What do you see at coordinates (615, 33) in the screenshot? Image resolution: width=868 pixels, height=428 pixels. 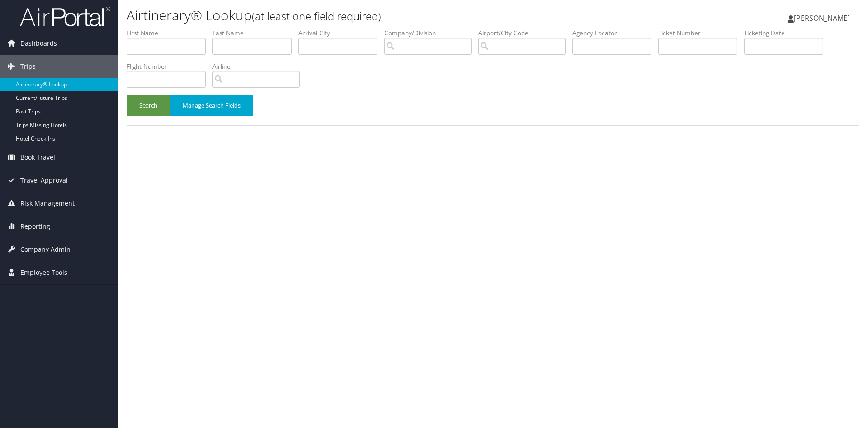 I see `label: Agency Locator` at bounding box center [615, 33].